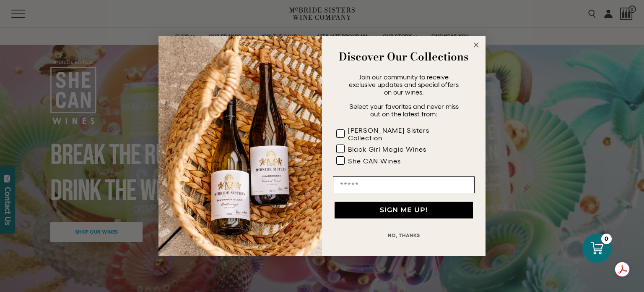  What do you see at coordinates (476, 45) in the screenshot?
I see `button: Close dialog` at bounding box center [476, 45].